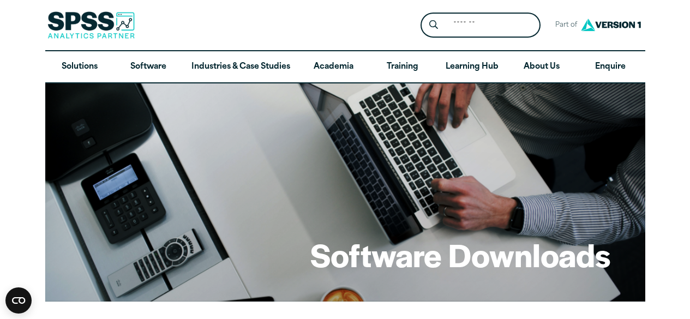 The width and height of the screenshot is (690, 319). I want to click on a: Software, so click(148, 67).